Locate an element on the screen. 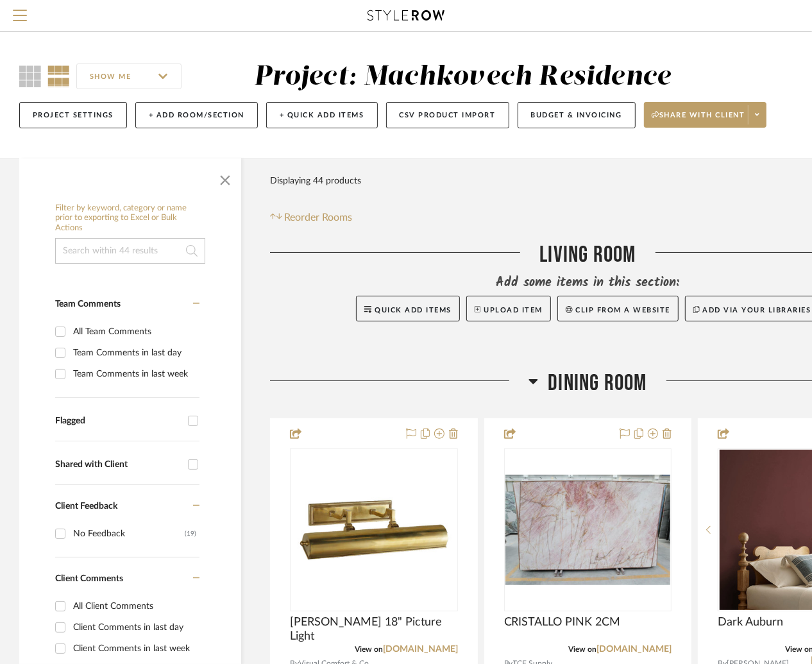 The width and height of the screenshot is (812, 664). div: Shared with Client is located at coordinates (118, 464).